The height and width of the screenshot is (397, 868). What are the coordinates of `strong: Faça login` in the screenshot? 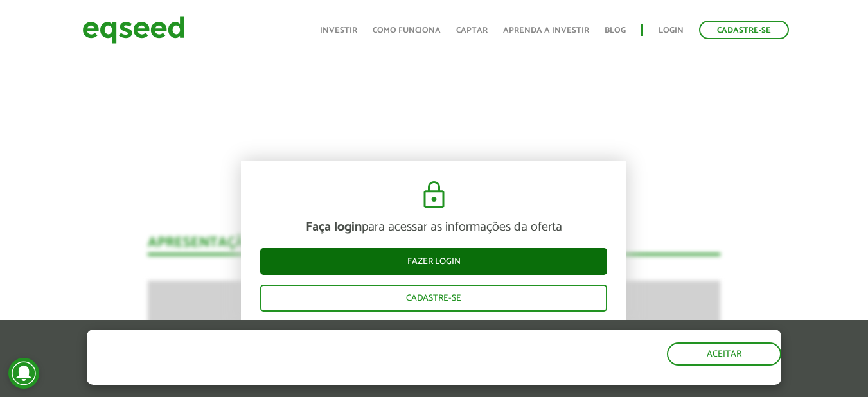 It's located at (334, 227).